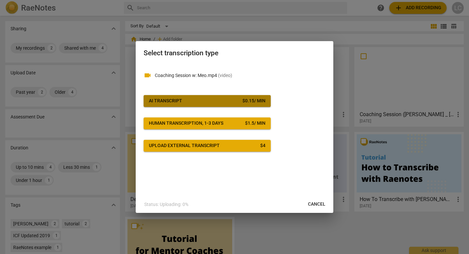  Describe the element at coordinates (235, 53) in the screenshot. I see `h2: Select transcription type` at that location.